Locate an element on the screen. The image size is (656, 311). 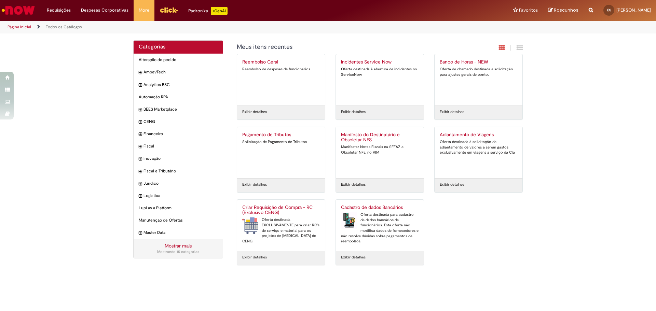
a: Criar Requisição de Compra - RC (Exclusivo CENG) Criar Requisição de Compra - RC (Exclusivo CENG)... is located at coordinates (281, 226).